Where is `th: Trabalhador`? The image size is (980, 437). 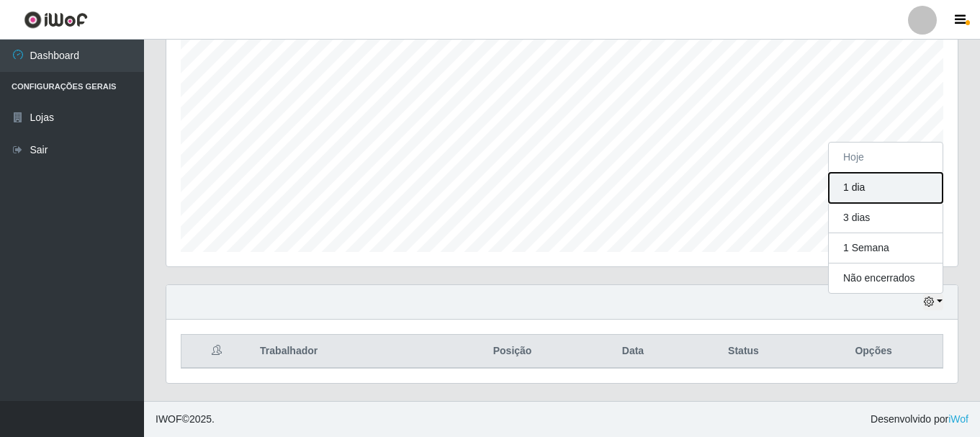
th: Trabalhador is located at coordinates (347, 352).